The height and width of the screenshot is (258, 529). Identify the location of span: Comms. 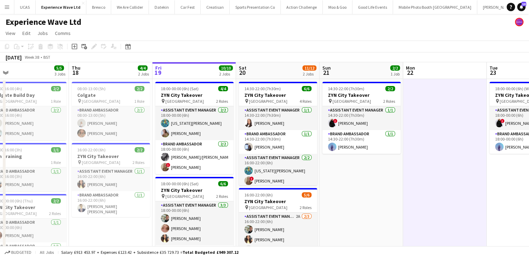
(63, 33).